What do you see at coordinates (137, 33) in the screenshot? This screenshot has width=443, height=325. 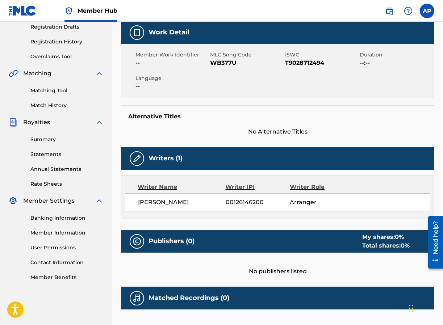 I see `img: Work Detail` at bounding box center [137, 33].